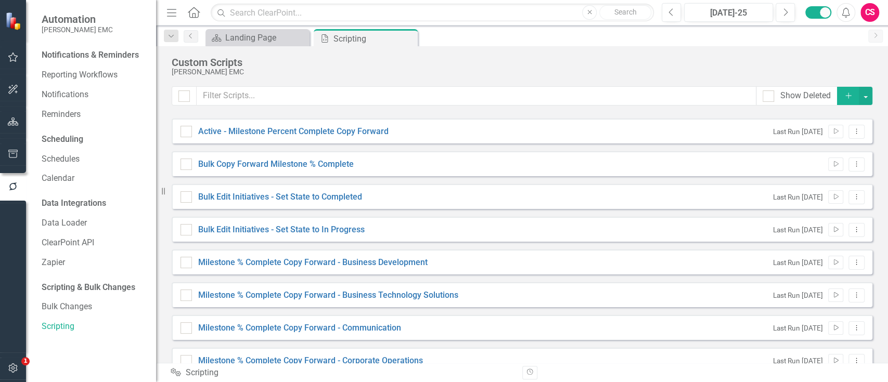  Describe the element at coordinates (94, 307) in the screenshot. I see `a: Bulk Changes` at that location.